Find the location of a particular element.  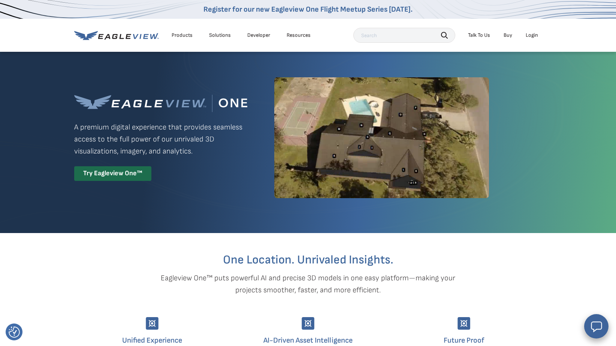

div: Talk To Us is located at coordinates (479, 35).